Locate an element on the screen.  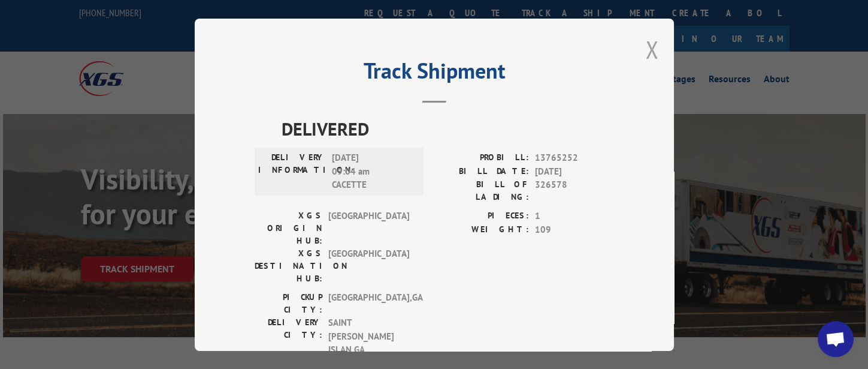
label: XGS ORIGIN HUB: is located at coordinates (288, 228).